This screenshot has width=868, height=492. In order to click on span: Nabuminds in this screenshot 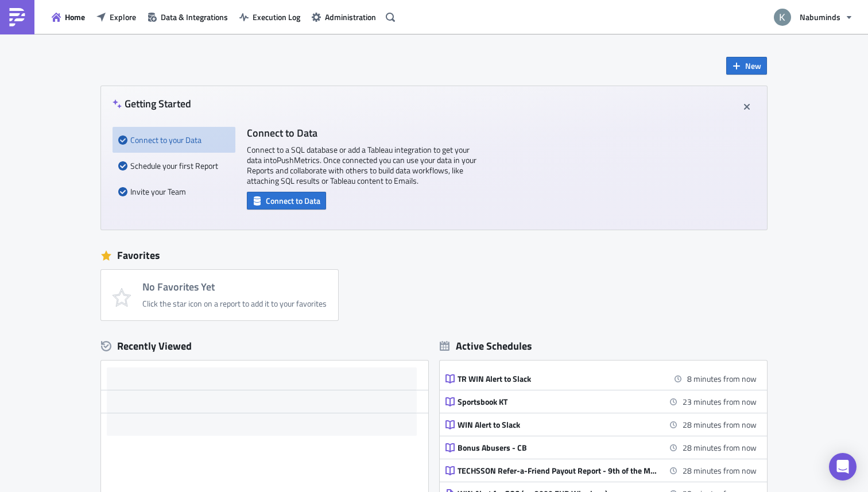, I will do `click(820, 17)`.